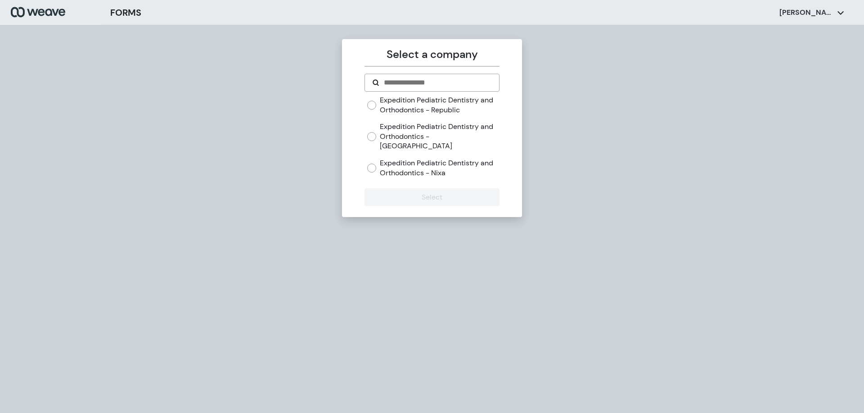  I want to click on button: Select, so click(431, 197).